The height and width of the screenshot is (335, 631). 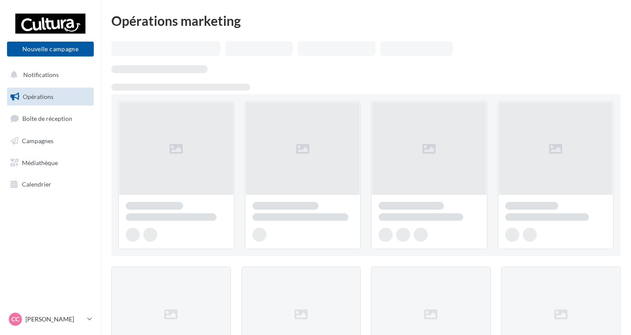 I want to click on a: Boîte de réception, so click(x=50, y=118).